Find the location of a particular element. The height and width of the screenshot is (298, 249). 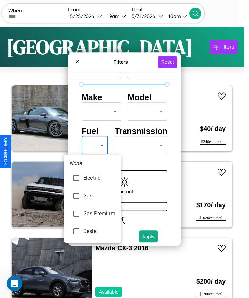

span: Desiel is located at coordinates (99, 231).